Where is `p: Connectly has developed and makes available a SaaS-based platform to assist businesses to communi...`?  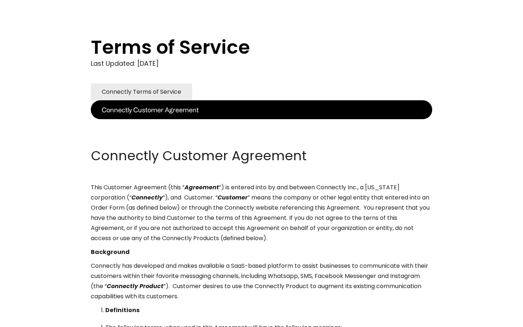
p: Connectly has developed and makes available a SaaS-based platform to assist businesses to communi... is located at coordinates (261, 281).